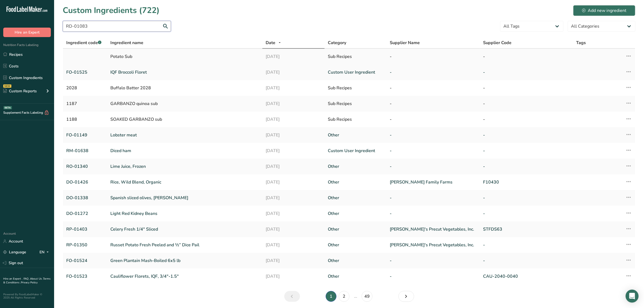  Describe the element at coordinates (45, 252) in the screenshot. I see `div: EN` at that location.